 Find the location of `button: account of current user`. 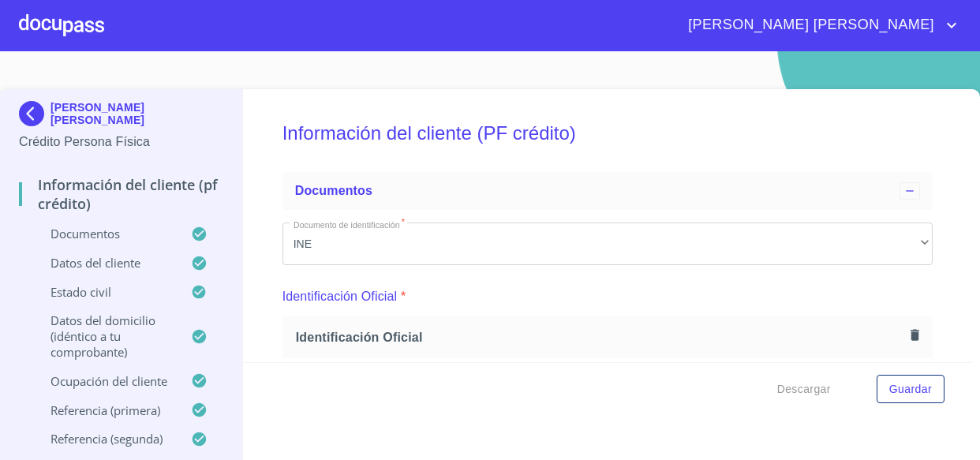

button: account of current user is located at coordinates (818, 25).